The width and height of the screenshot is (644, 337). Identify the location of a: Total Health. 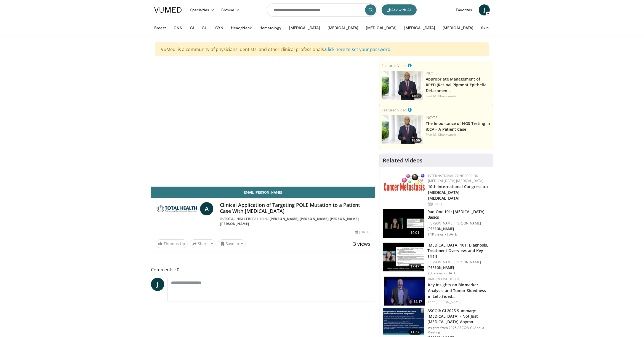
(237, 218).